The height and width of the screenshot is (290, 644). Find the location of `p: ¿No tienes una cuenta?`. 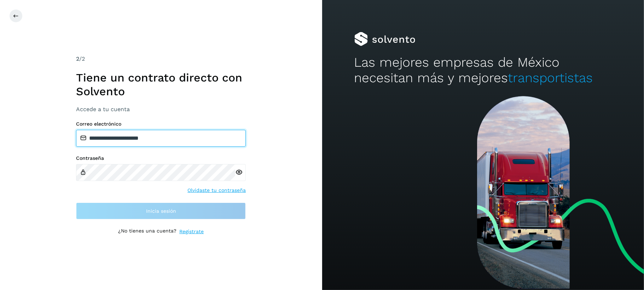

p: ¿No tienes una cuenta? is located at coordinates (147, 232).